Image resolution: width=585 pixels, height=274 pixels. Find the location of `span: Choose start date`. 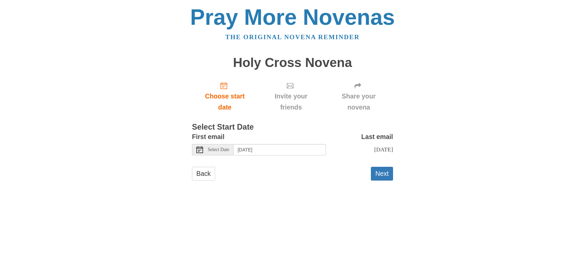

span: Choose start date is located at coordinates (225, 102).